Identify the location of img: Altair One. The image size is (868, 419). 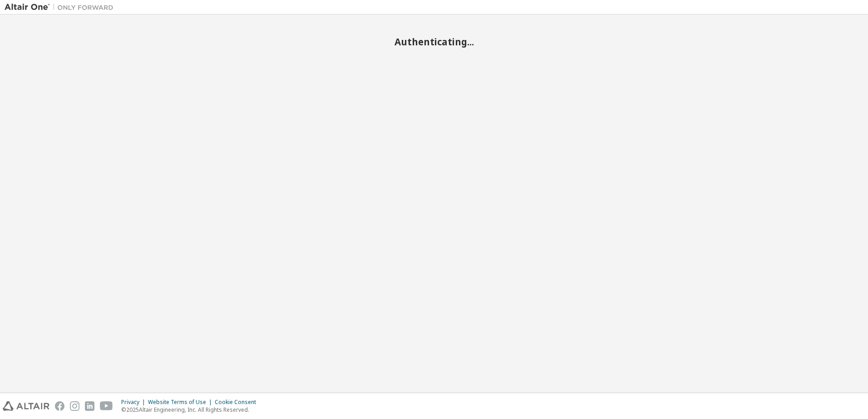
(61, 7).